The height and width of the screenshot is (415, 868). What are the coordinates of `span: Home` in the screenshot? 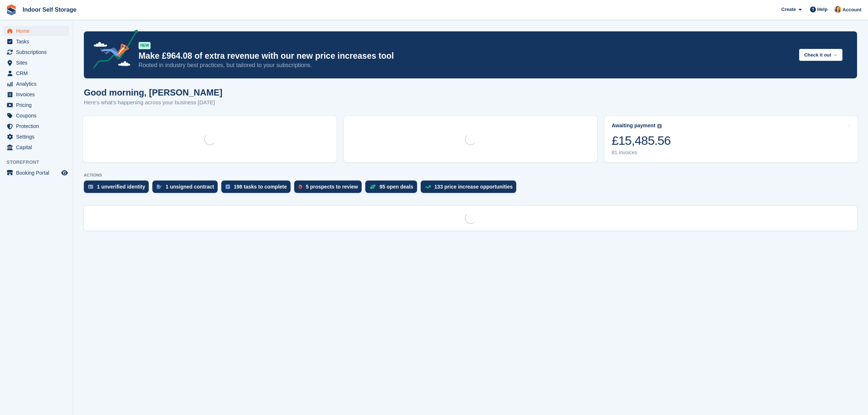 It's located at (38, 31).